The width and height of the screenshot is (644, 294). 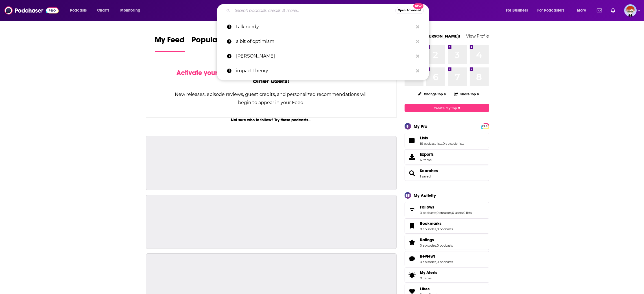 I want to click on a: Popular Feed, so click(x=216, y=44).